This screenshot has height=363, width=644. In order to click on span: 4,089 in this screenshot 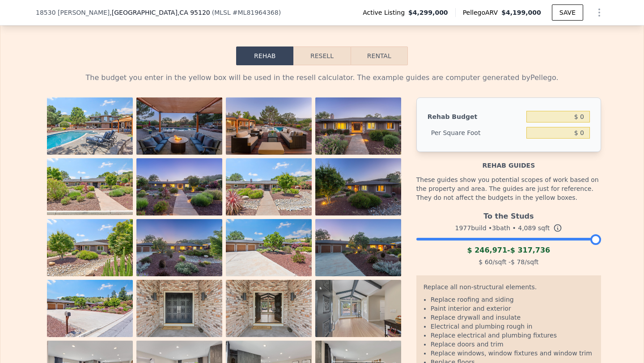, I will do `click(527, 228)`.